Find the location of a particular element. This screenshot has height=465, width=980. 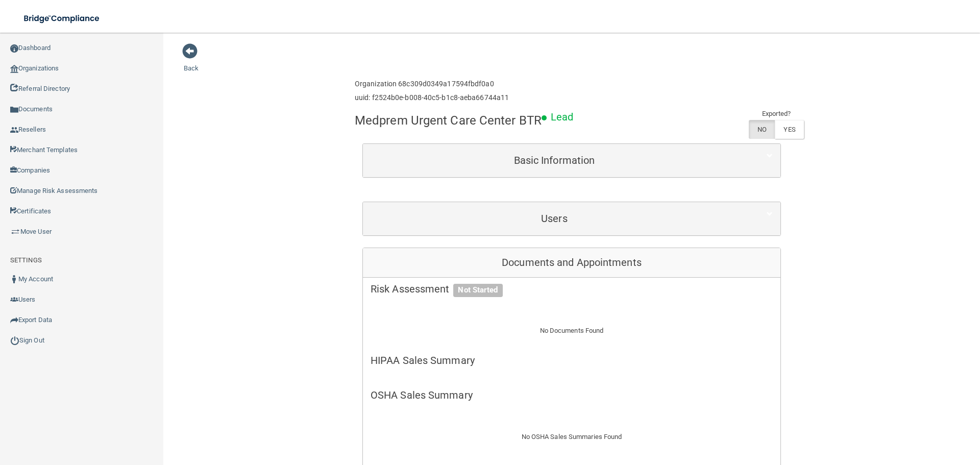

p: Lead is located at coordinates (562, 117).